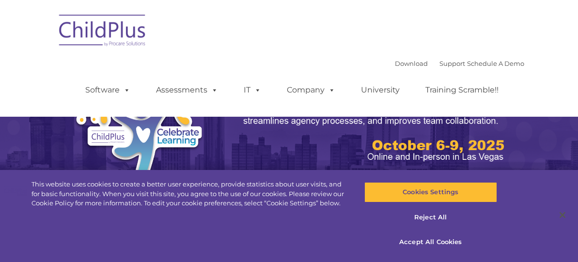 The image size is (578, 262). Describe the element at coordinates (430, 192) in the screenshot. I see `button: Cookies Settings` at that location.